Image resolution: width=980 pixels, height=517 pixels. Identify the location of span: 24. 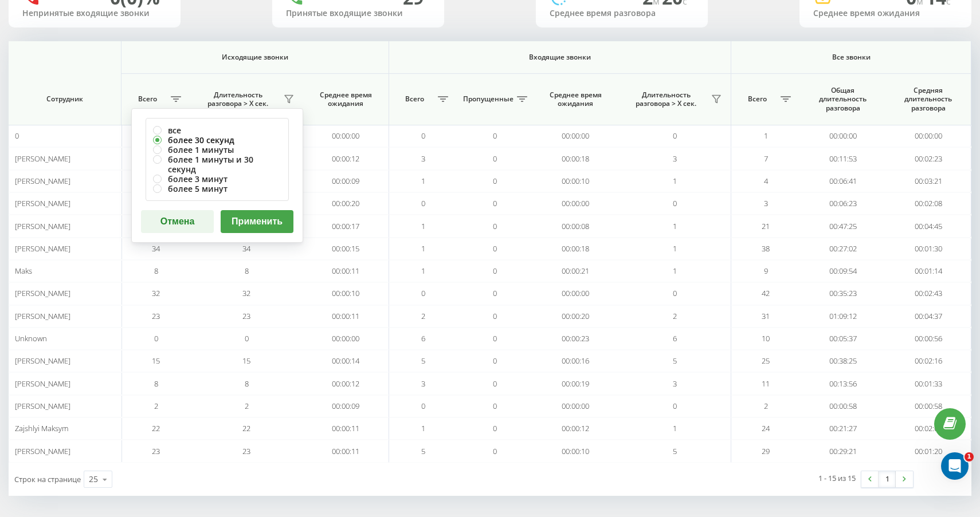
(766, 428).